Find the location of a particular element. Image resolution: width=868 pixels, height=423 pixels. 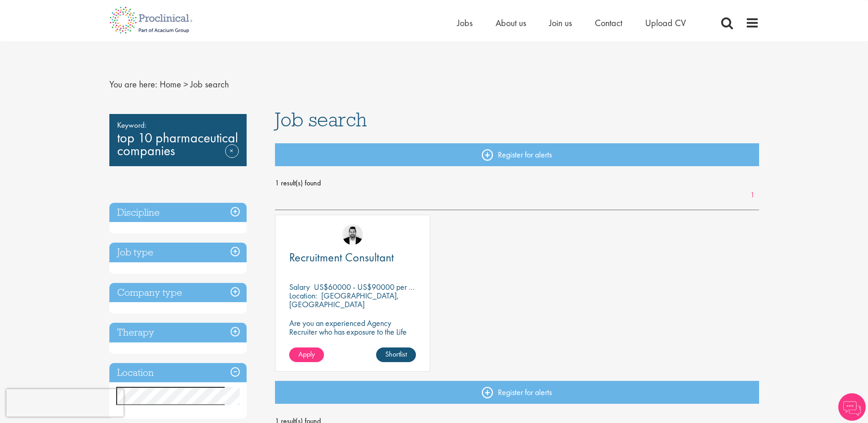

span: Recruitment Consultant is located at coordinates (341, 257).